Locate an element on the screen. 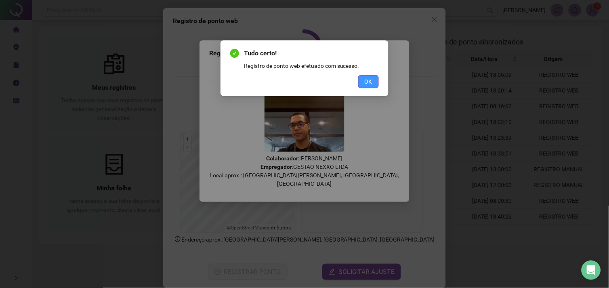  div: Open Intercom Messenger is located at coordinates (592, 270).